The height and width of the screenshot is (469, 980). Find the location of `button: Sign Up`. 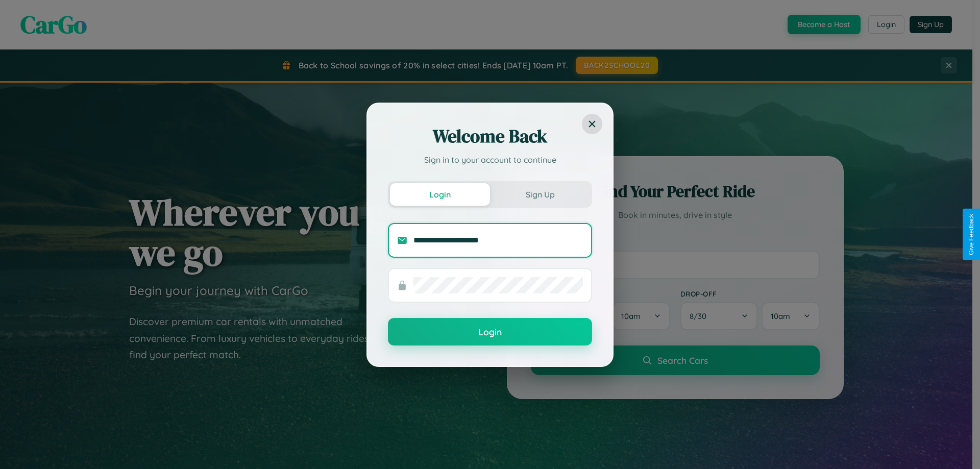

button: Sign Up is located at coordinates (540, 195).